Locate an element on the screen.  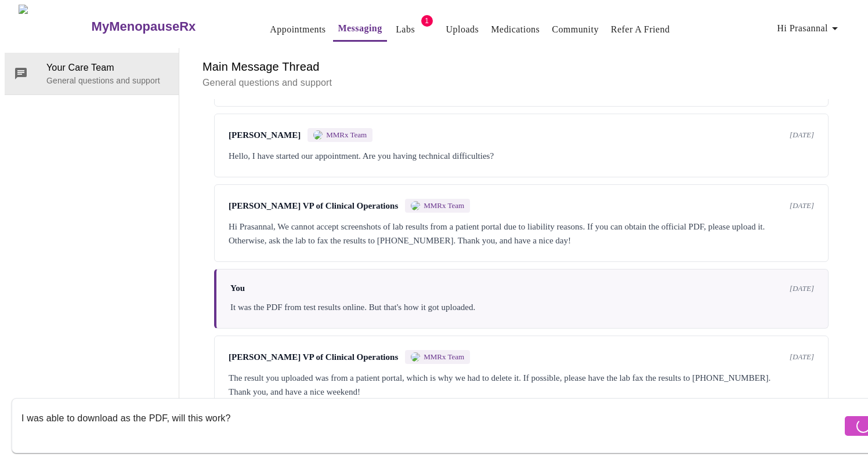
a: Uploads is located at coordinates (463, 29).